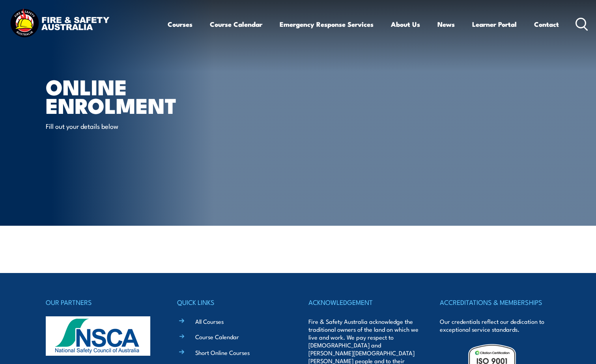 Image resolution: width=596 pixels, height=364 pixels. Describe the element at coordinates (496, 326) in the screenshot. I see `p: Our credentials reflect our dedication to exceptional service standards.` at that location.